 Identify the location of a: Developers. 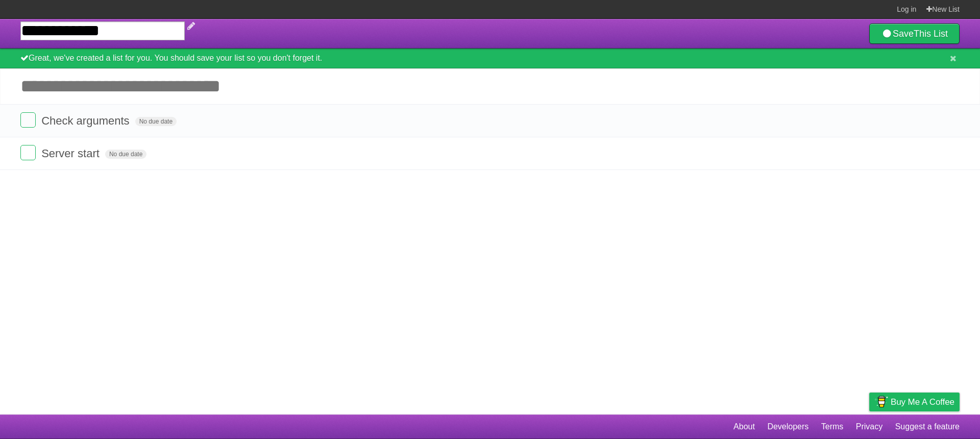
(788, 427).